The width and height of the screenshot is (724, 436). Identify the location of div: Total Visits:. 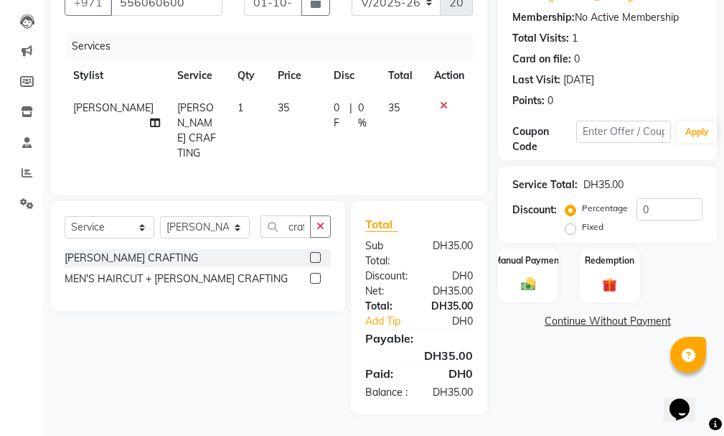
(541, 38).